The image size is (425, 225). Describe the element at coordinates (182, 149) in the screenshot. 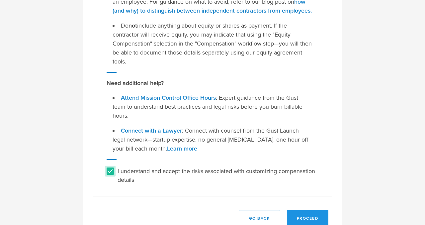

I see `a: Learn more` at that location.